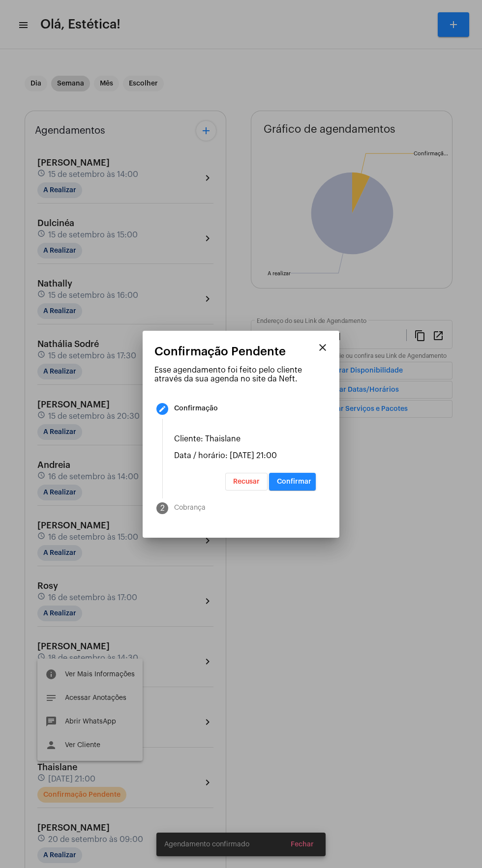  What do you see at coordinates (292, 482) in the screenshot?
I see `button: Confirmar` at bounding box center [292, 482].